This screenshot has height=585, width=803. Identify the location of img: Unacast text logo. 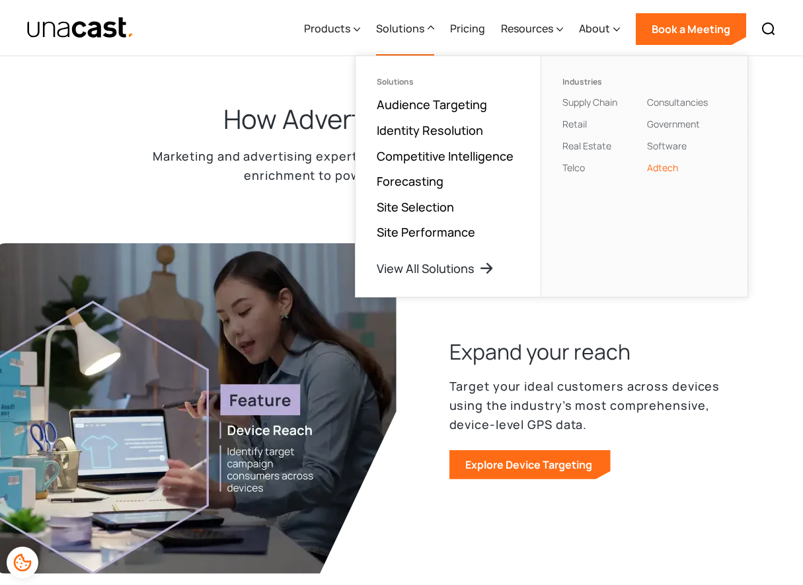
(80, 28).